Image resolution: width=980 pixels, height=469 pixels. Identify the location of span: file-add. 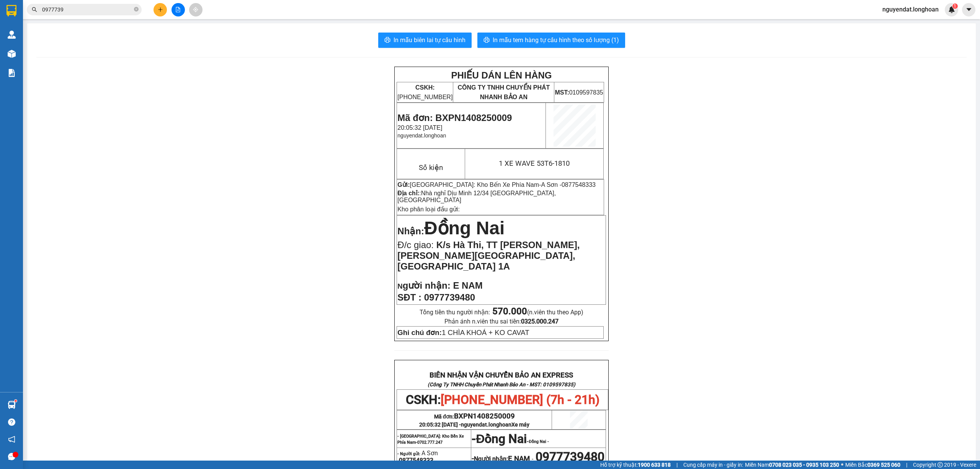
(178, 10).